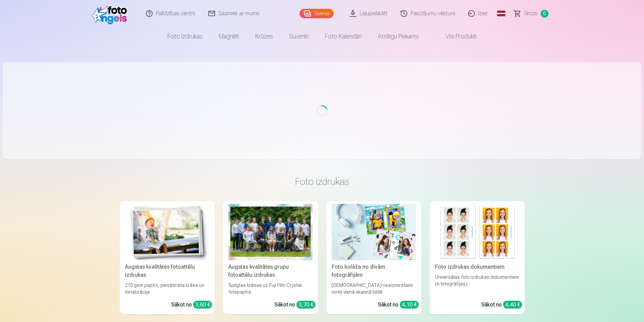 This screenshot has width=644, height=322. I want to click on a: Magnēti, so click(229, 37).